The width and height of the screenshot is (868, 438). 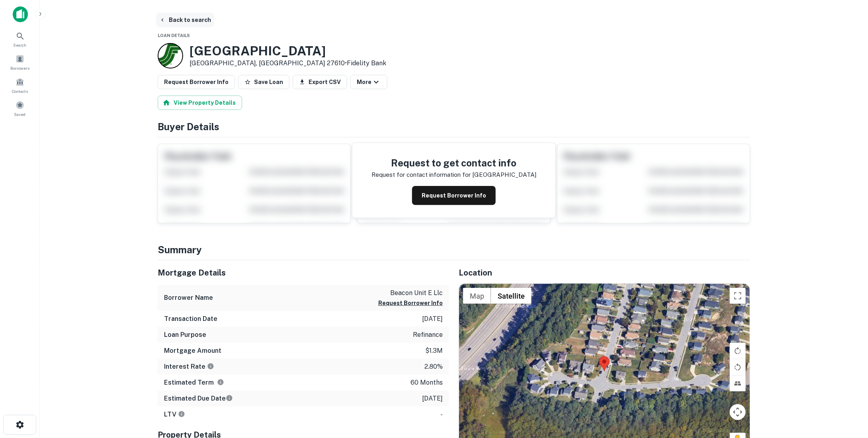 I want to click on svg: Term is based on a standard schedule for this type of loan., so click(x=221, y=382).